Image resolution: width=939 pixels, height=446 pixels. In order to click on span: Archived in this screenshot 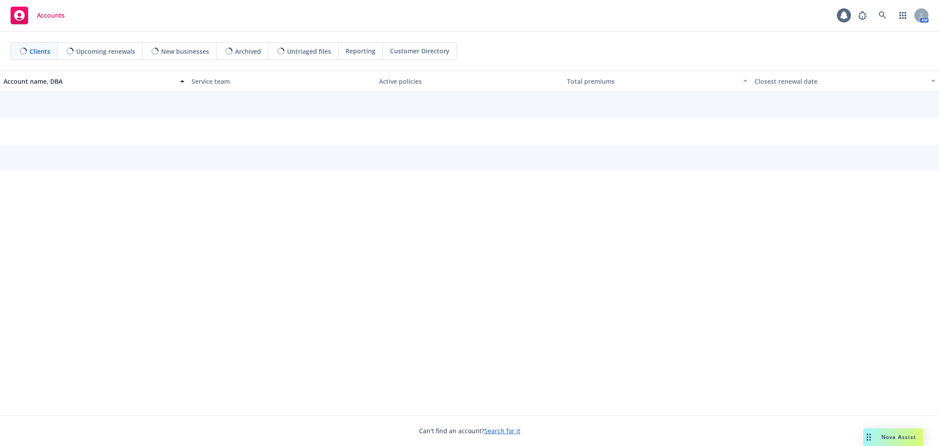, I will do `click(248, 51)`.